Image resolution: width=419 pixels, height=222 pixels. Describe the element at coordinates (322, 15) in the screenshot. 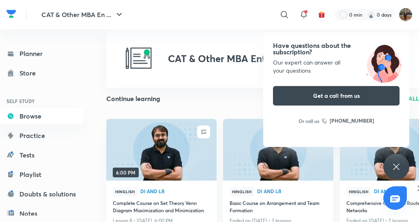

I see `button: avatar` at that location.